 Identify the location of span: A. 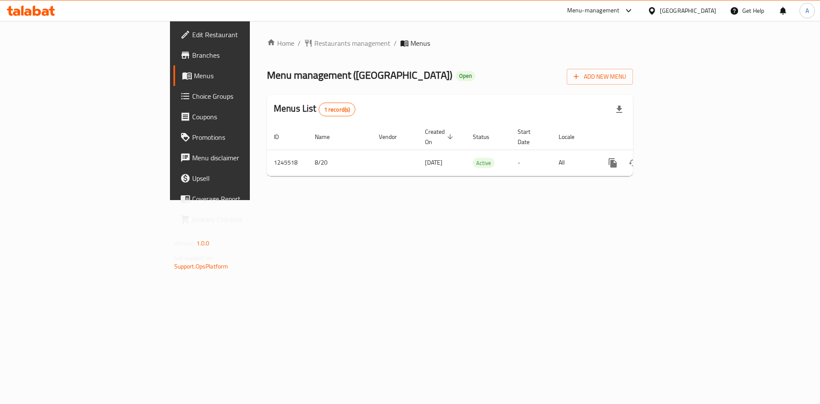
(807, 11).